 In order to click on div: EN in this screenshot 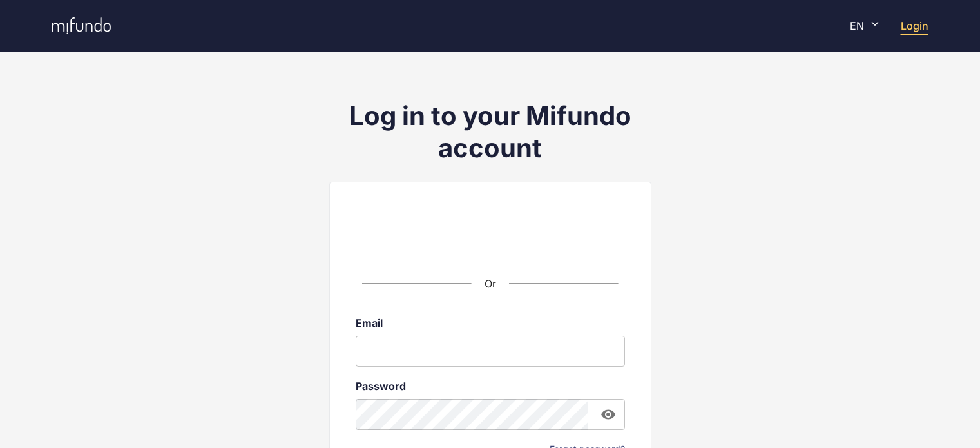, I will do `click(864, 26)`.